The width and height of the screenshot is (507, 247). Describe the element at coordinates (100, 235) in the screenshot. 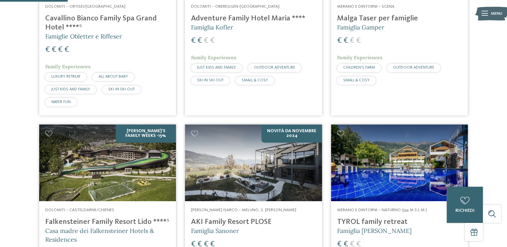

I see `span: Casa madre dei Falkensteiner Hotels & Residences` at that location.